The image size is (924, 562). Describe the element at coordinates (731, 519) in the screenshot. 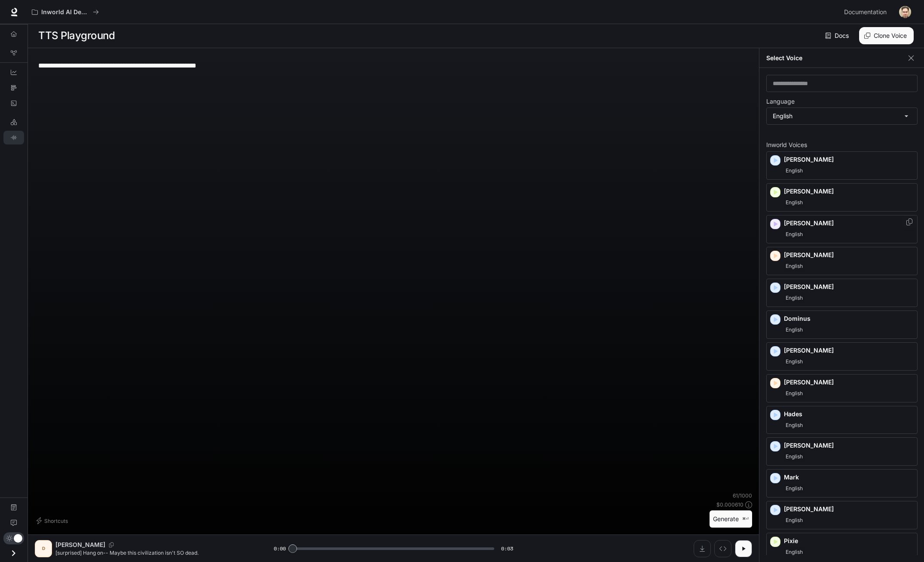

I see `button: Generate⌘⏎` at that location.